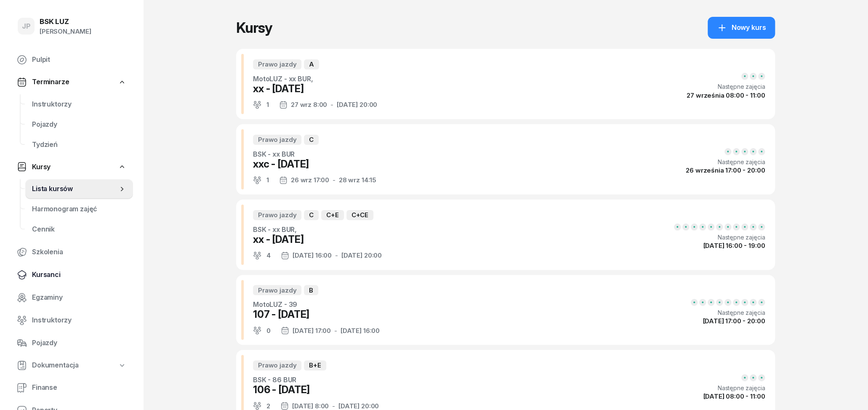 The width and height of the screenshot is (868, 410). Describe the element at coordinates (269, 330) in the screenshot. I see `div: 0` at that location.